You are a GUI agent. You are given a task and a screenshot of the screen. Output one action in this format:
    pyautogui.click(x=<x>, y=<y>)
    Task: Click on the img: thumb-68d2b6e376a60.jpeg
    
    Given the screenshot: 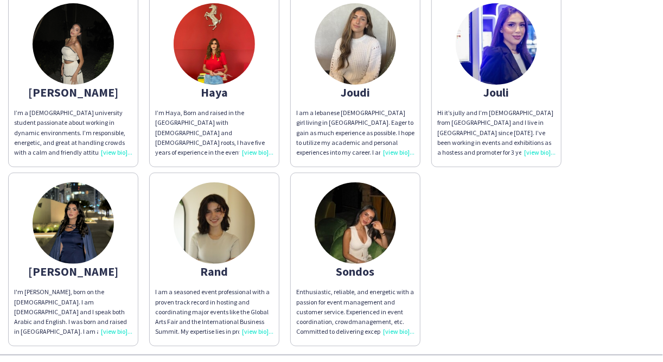 What is the action you would take?
    pyautogui.click(x=214, y=223)
    